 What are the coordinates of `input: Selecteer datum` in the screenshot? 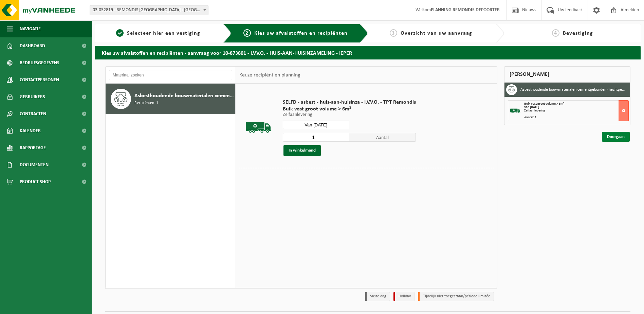 It's located at (316, 125).